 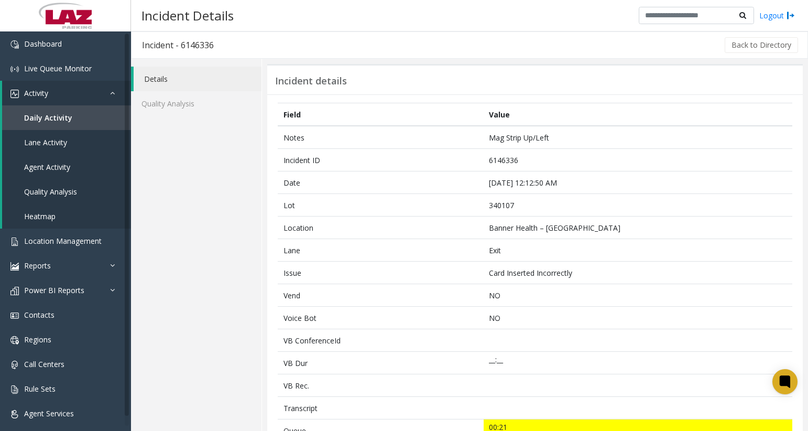 I want to click on span: Quality Analysis, so click(x=50, y=191).